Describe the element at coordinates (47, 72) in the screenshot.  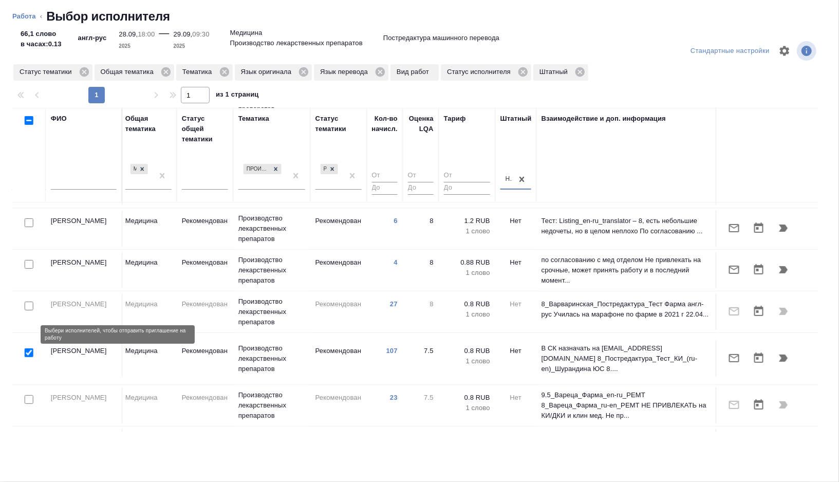
I see `p: Статус тематики` at that location.